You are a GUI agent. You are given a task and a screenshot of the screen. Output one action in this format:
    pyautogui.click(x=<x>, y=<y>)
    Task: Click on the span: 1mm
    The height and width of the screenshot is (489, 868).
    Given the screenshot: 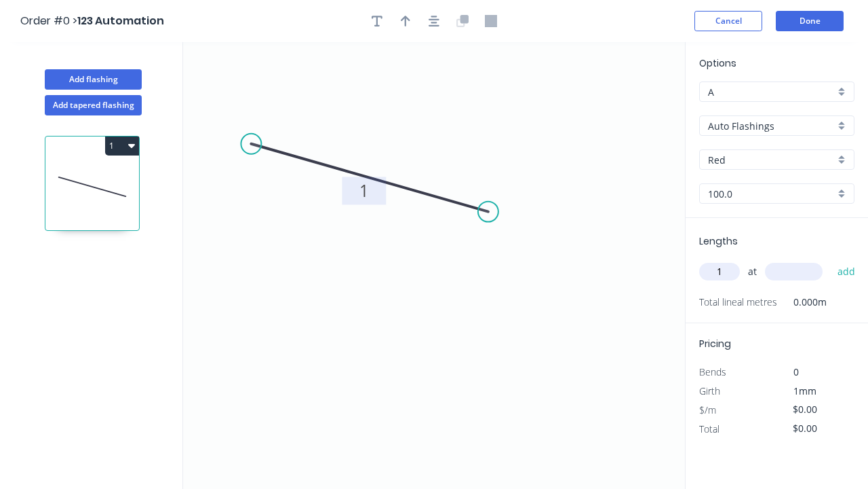 What is the action you would take?
    pyautogui.click(x=805, y=390)
    